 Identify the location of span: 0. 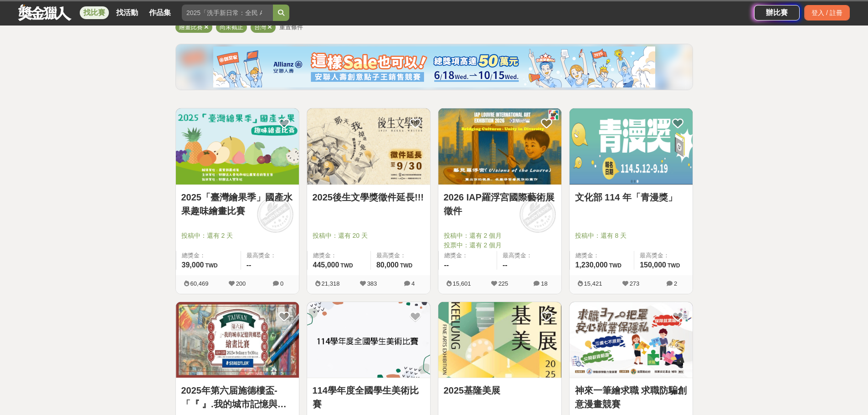
(282, 283).